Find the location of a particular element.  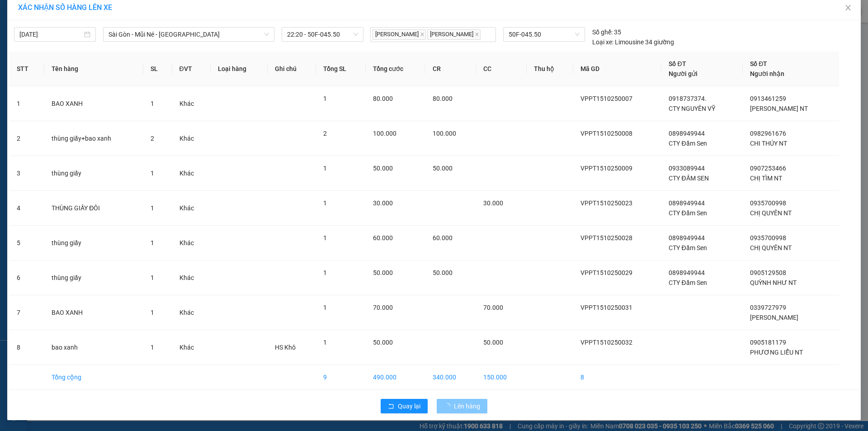

th: Tổng SL is located at coordinates (341, 69).